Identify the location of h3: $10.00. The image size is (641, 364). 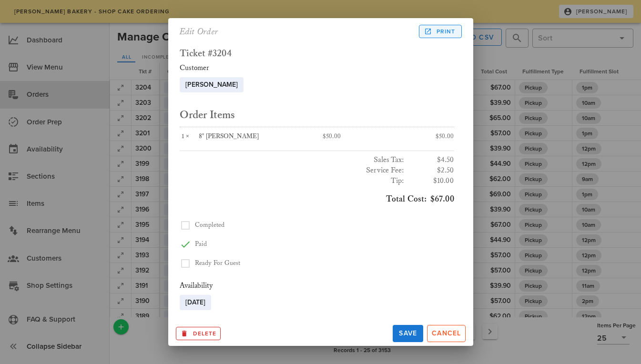
(431, 181).